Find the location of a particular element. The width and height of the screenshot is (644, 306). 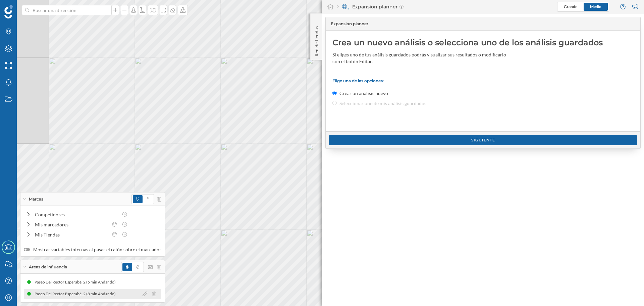

label: Crear un análisis nuevo is located at coordinates (363, 93).